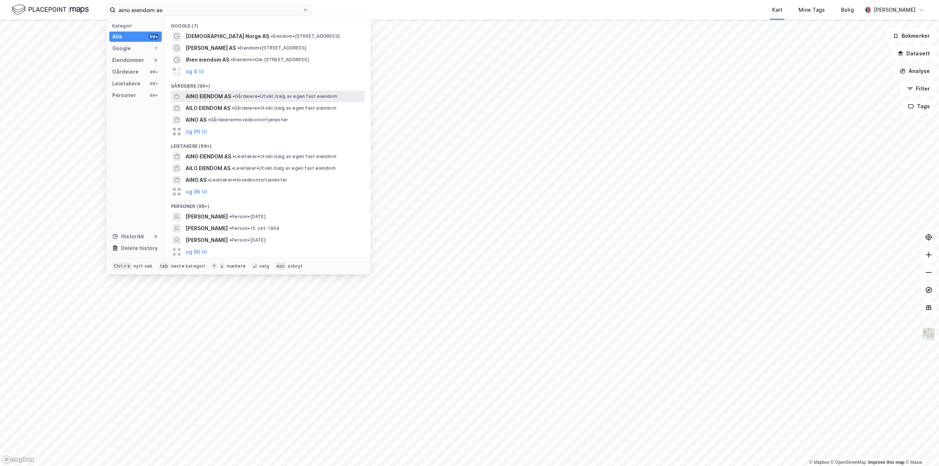 The height and width of the screenshot is (466, 939). I want to click on div: Personer (99+), so click(268, 204).